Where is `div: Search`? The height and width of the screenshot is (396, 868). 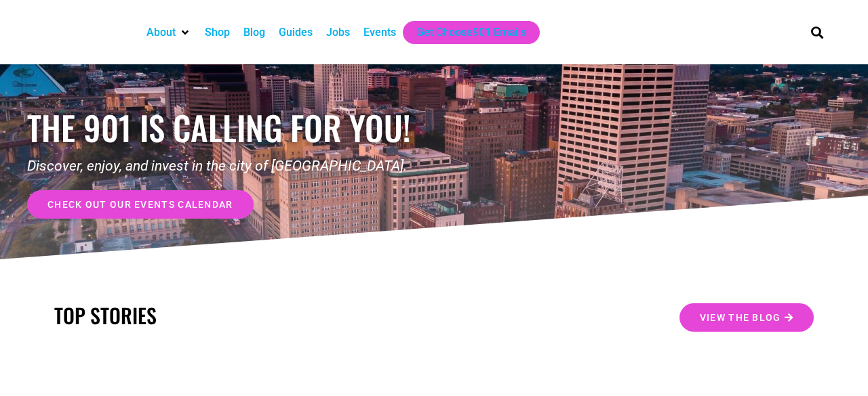
div: Search is located at coordinates (817, 31).